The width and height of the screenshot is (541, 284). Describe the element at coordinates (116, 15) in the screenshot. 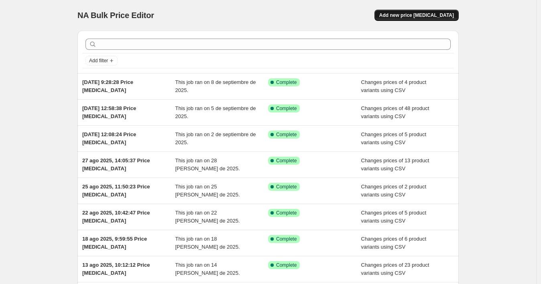

I see `span: NA Bulk Price Editor` at that location.